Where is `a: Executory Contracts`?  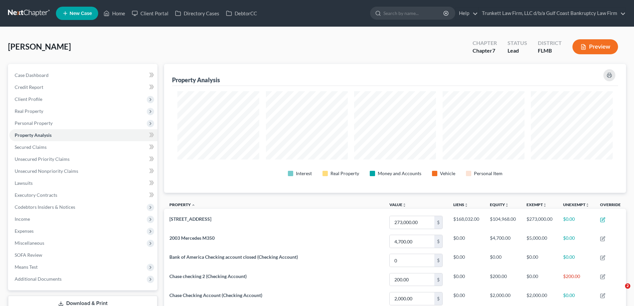 a: Executory Contracts is located at coordinates (83, 195).